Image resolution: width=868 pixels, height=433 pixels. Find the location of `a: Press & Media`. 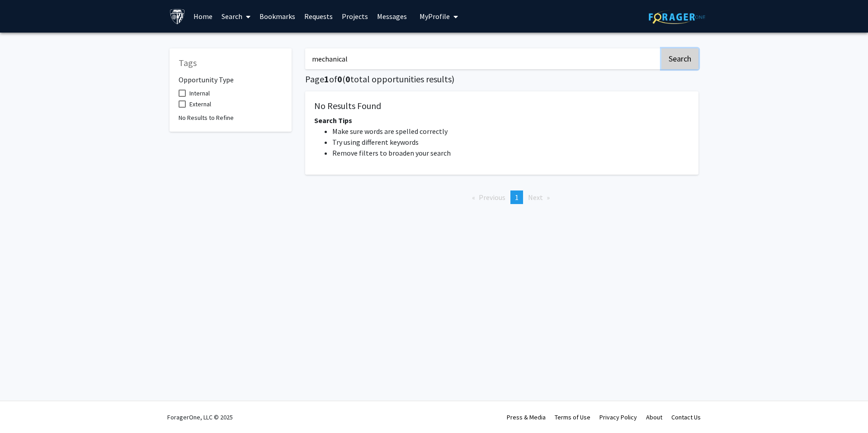

a: Press & Media is located at coordinates (526, 417).